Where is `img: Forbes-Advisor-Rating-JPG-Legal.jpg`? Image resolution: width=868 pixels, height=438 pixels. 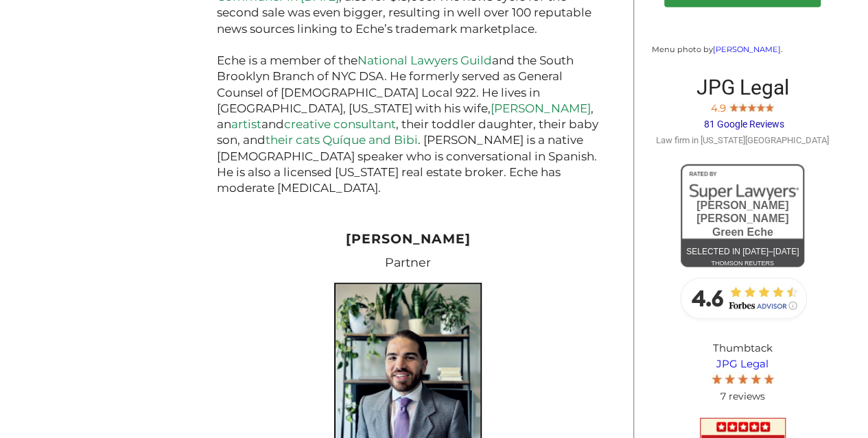 img: Forbes-Advisor-Rating-JPG-Legal.jpg is located at coordinates (743, 299).